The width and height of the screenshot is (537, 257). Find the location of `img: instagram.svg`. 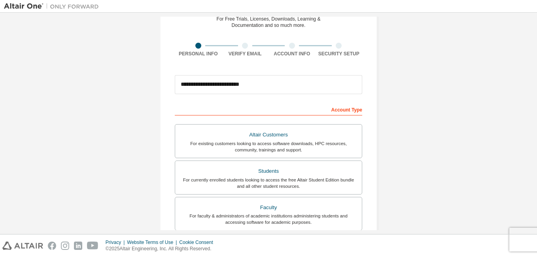

img: instagram.svg is located at coordinates (65, 246).